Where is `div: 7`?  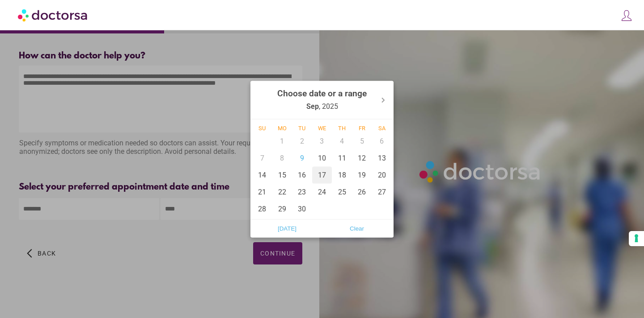
div: 7 is located at coordinates (262, 158).